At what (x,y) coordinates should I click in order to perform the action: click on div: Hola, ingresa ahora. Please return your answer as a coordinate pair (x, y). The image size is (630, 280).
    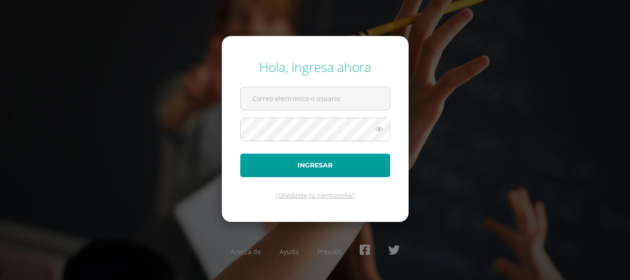
    Looking at the image, I should click on (315, 67).